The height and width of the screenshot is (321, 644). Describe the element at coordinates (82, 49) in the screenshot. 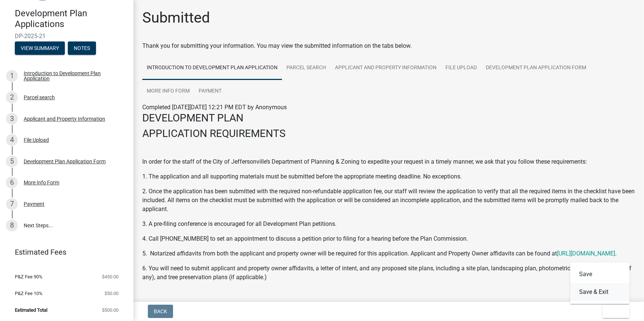

I see `wm-modal-confirm: Notes` at that location.